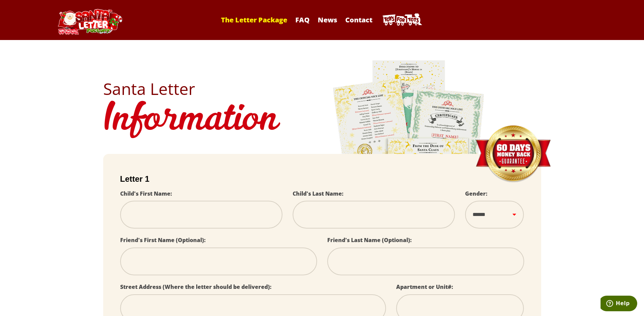  Describe the element at coordinates (359, 20) in the screenshot. I see `a: Contact` at that location.